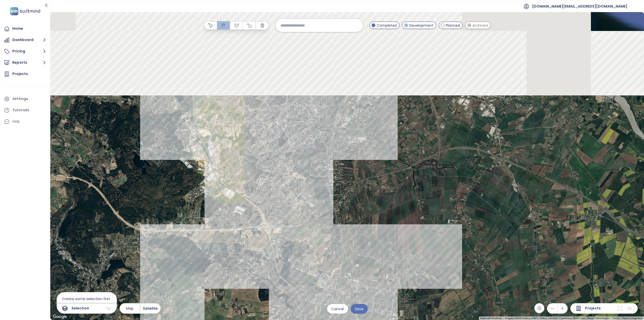 Image resolution: width=644 pixels, height=320 pixels. I want to click on span: Planned, so click(453, 25).